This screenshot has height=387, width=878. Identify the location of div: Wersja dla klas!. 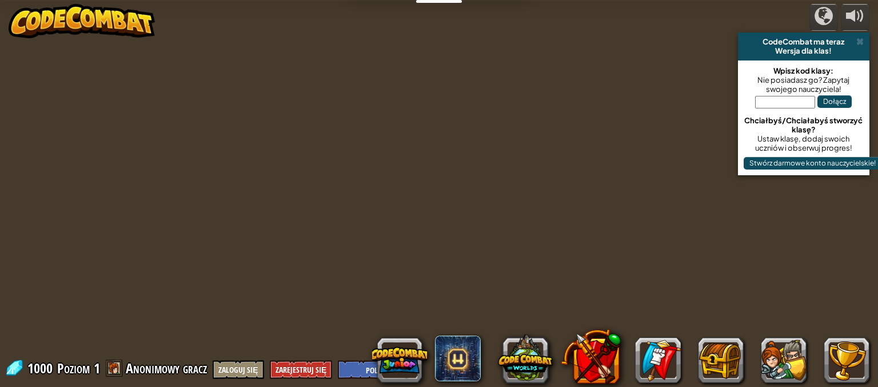
(803, 51).